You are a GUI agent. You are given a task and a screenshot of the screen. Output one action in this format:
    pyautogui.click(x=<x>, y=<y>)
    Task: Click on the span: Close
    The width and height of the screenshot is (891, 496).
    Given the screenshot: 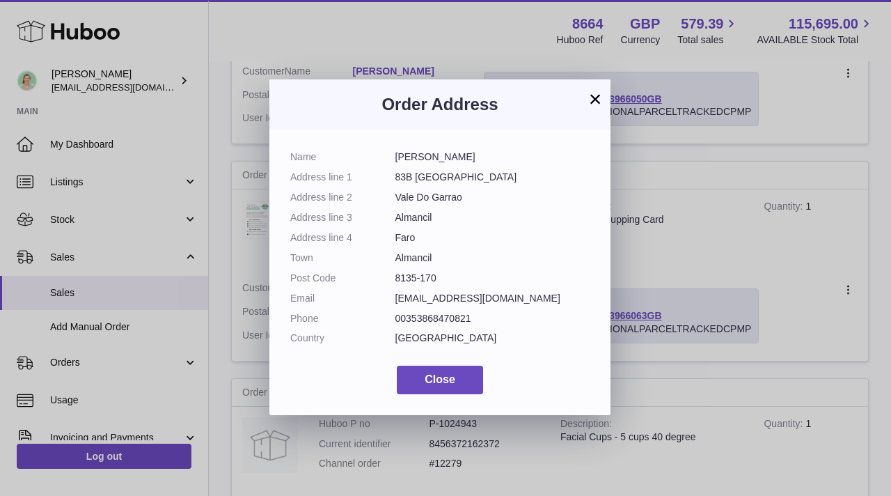 What is the action you would take?
    pyautogui.click(x=440, y=379)
    